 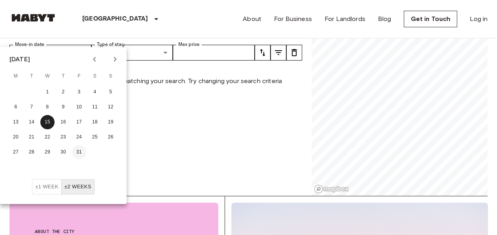 I want to click on button: 11, so click(x=95, y=107).